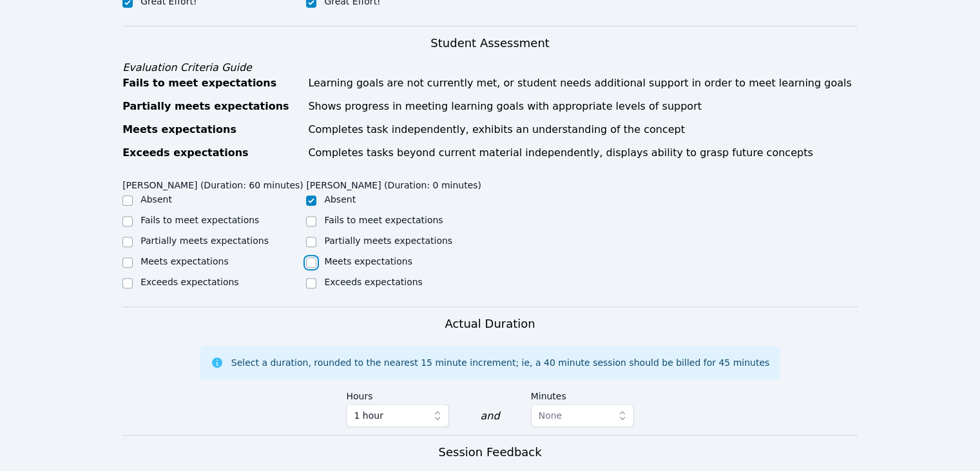  I want to click on div: and, so click(490, 416).